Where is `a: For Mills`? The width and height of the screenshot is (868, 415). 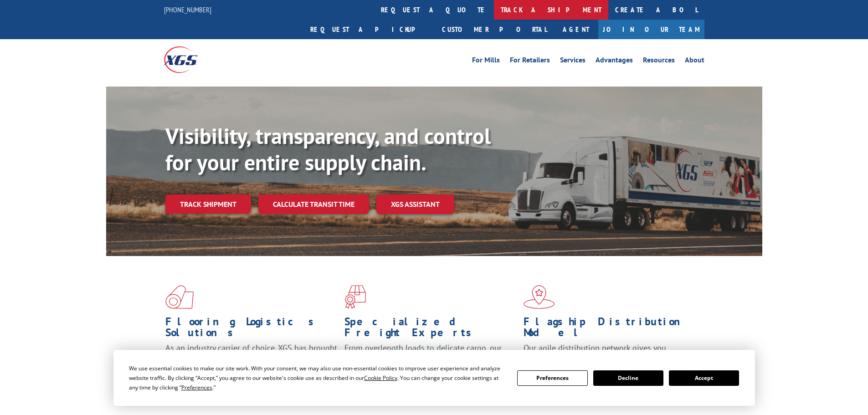
a: For Mills is located at coordinates (486, 61).